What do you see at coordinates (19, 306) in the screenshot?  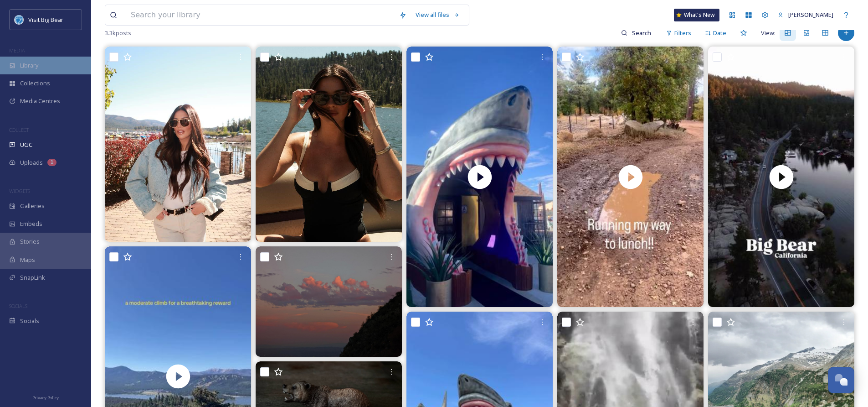 I see `span: SOCIALS` at bounding box center [19, 306].